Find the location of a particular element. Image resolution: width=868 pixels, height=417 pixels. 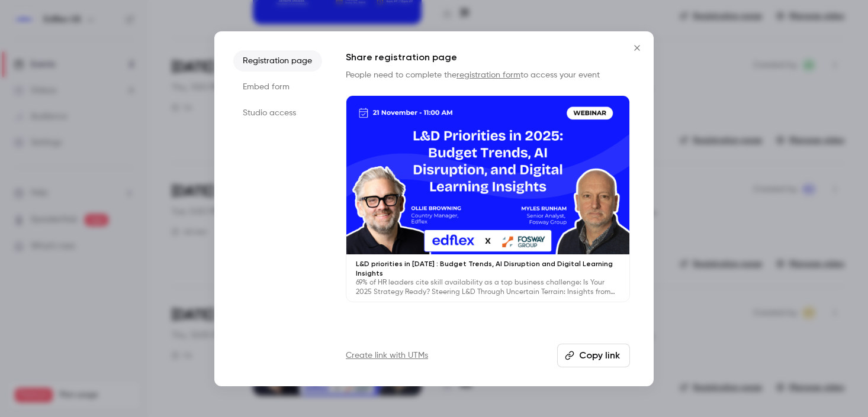

h1: Share registration page is located at coordinates (488, 57).